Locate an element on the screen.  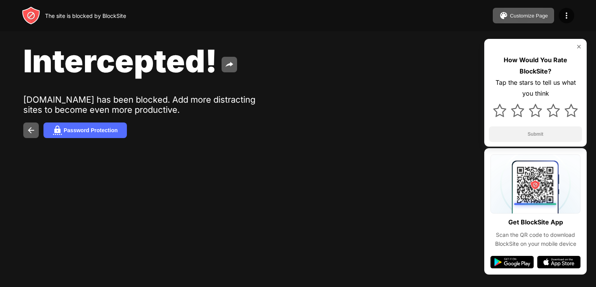
img: google-play.svg is located at coordinates (512, 262).